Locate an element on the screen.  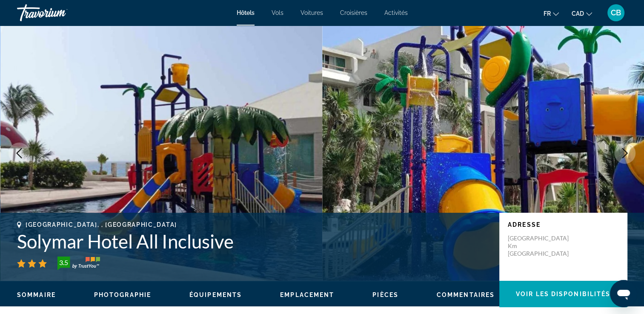
span: Vols is located at coordinates (278, 13).